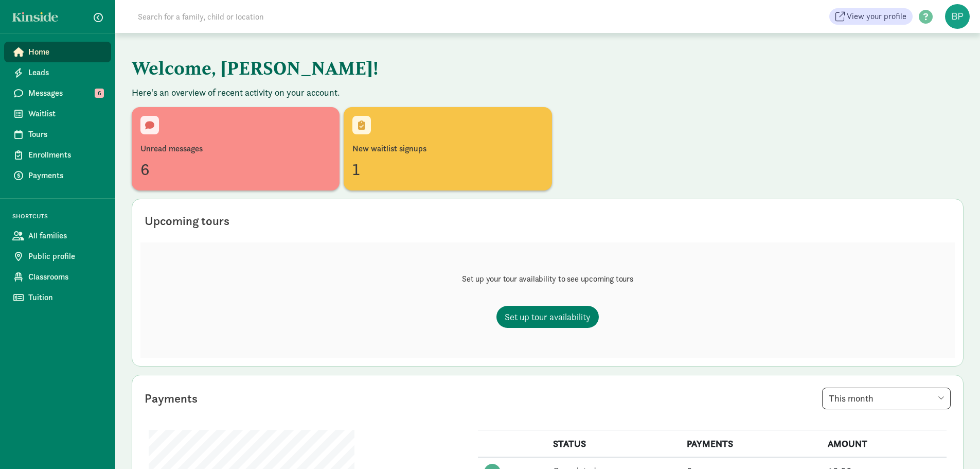 The width and height of the screenshot is (980, 469). What do you see at coordinates (236, 149) in the screenshot?
I see `a: Unread messages6` at bounding box center [236, 149].